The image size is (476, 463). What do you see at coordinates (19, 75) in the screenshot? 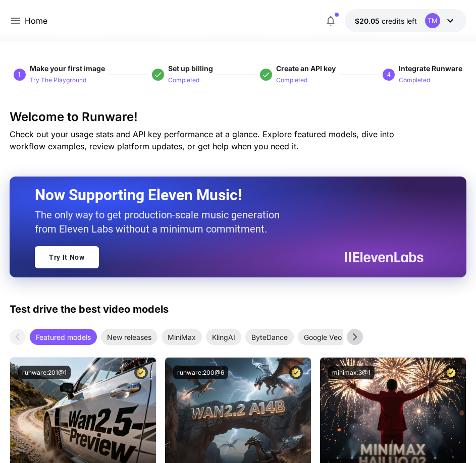
I see `p: 1` at bounding box center [19, 75].